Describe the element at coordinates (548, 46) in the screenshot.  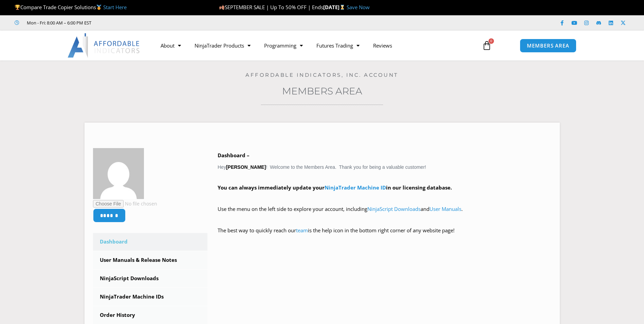
I see `a: MEMBERS AREA` at that location.